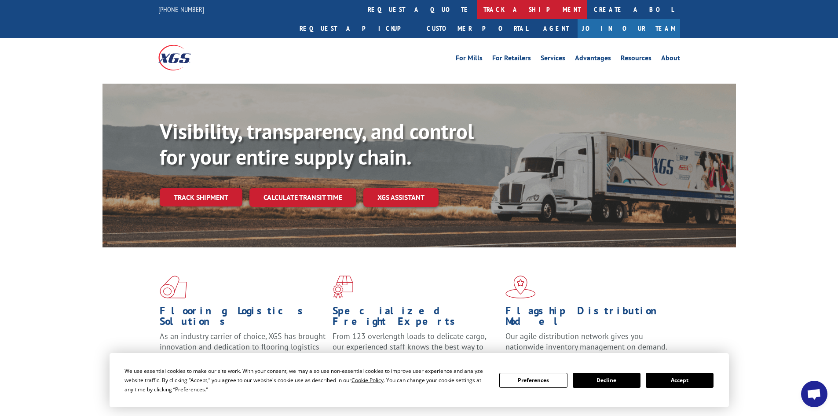  Describe the element at coordinates (589, 318) in the screenshot. I see `h1: Flagship Distribution Model` at that location.